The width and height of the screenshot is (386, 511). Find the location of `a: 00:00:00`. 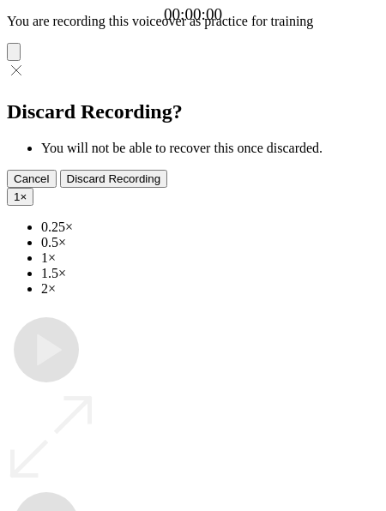

a: 00:00:00 is located at coordinates (193, 15).